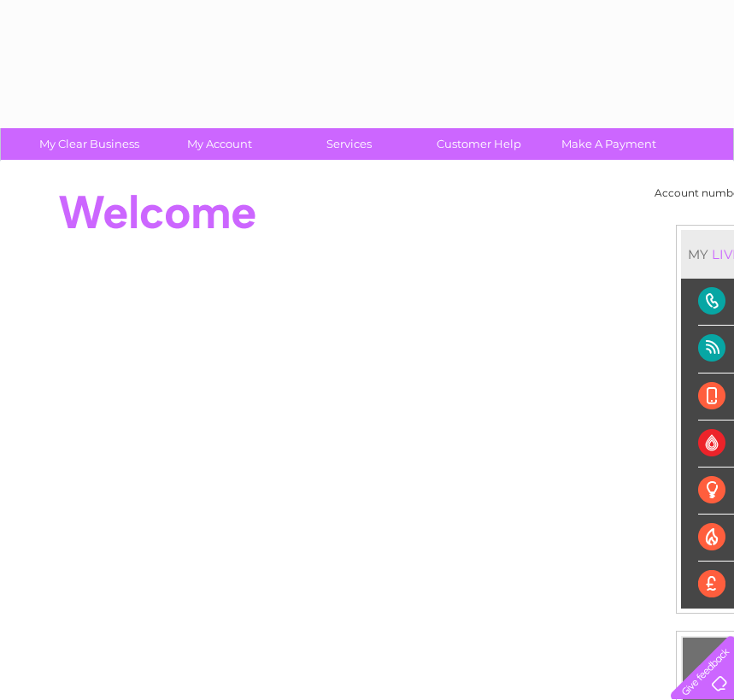  I want to click on a: Customer Help, so click(479, 143).